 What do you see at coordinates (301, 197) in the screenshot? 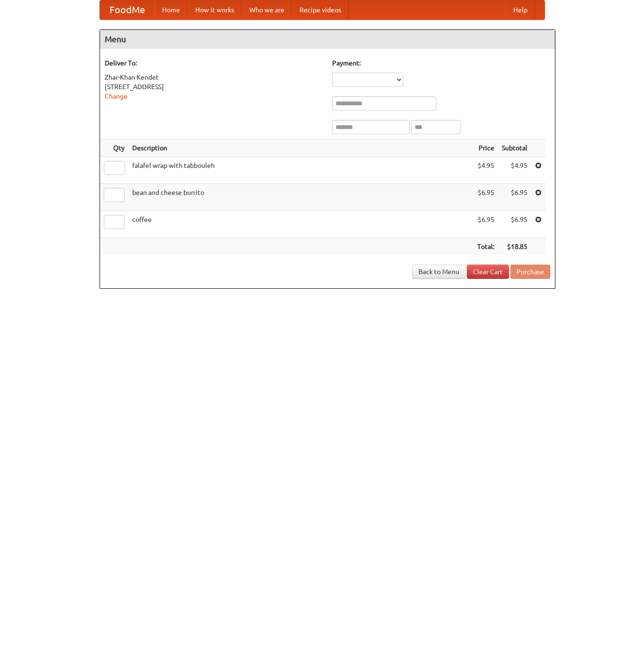
I see `td: bean and cheese burrito` at bounding box center [301, 197].